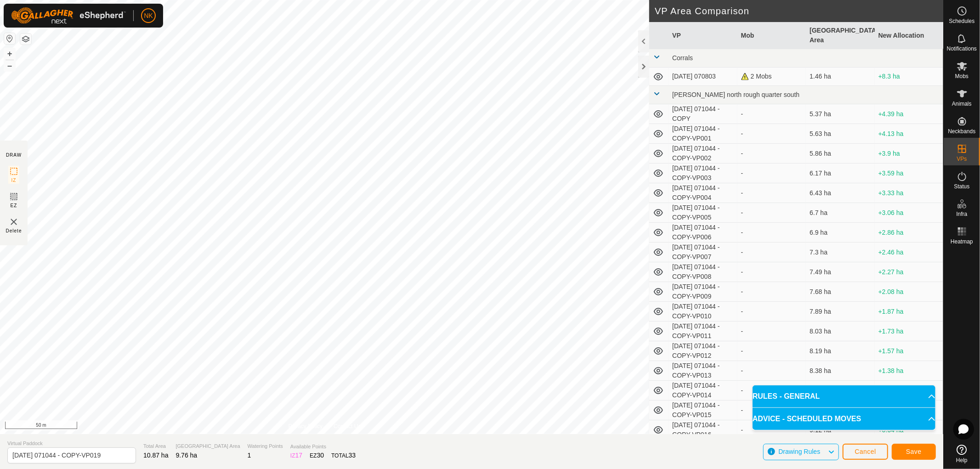  What do you see at coordinates (68, 16) in the screenshot?
I see `img: Gallagher Logo` at bounding box center [68, 16].